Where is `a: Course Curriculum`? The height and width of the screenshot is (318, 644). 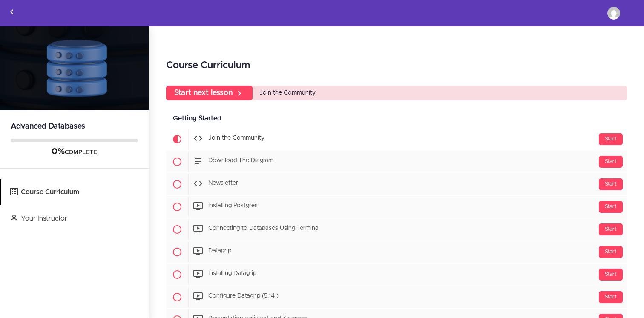
a: Course Curriculum is located at coordinates (75, 192).